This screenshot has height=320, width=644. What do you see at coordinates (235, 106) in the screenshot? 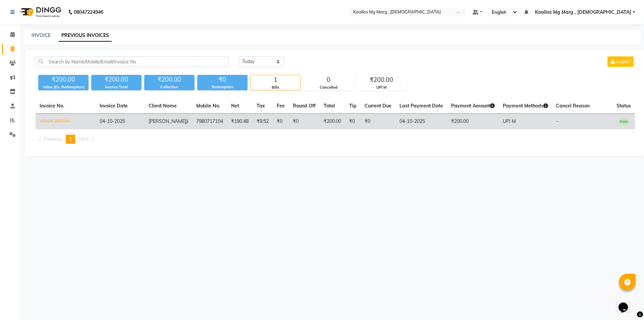
I see `span: Net` at bounding box center [235, 106].